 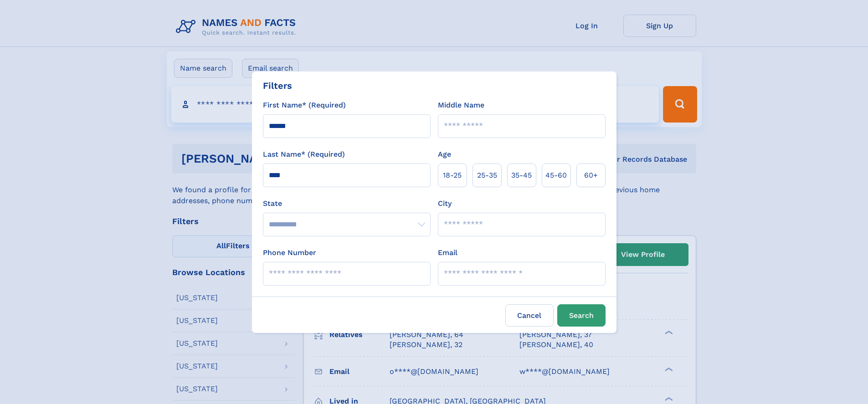 What do you see at coordinates (289, 253) in the screenshot?
I see `label: Phone Number` at bounding box center [289, 253].